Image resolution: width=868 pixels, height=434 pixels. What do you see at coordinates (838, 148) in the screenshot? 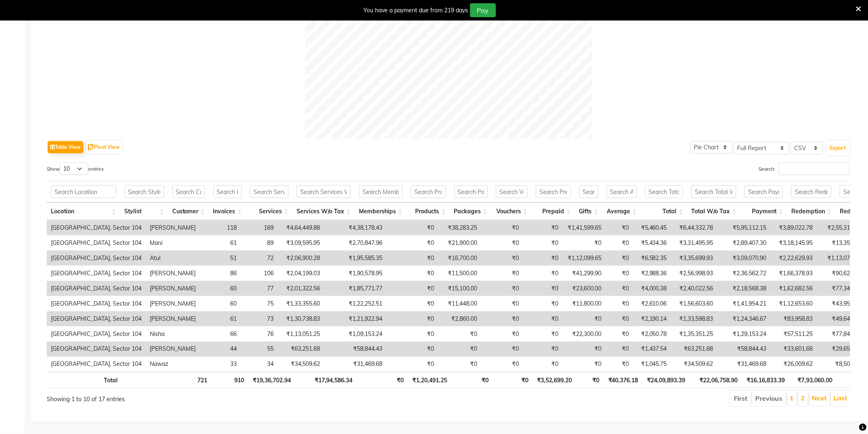
I see `button: Export` at bounding box center [838, 148].